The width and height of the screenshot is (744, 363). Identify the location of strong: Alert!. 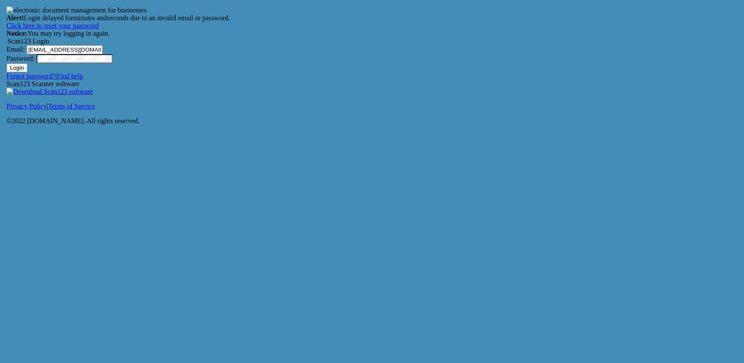
(15, 18).